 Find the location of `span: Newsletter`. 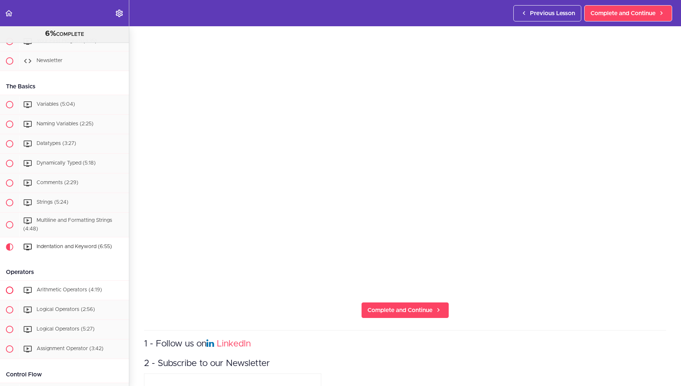

span: Newsletter is located at coordinates (49, 61).